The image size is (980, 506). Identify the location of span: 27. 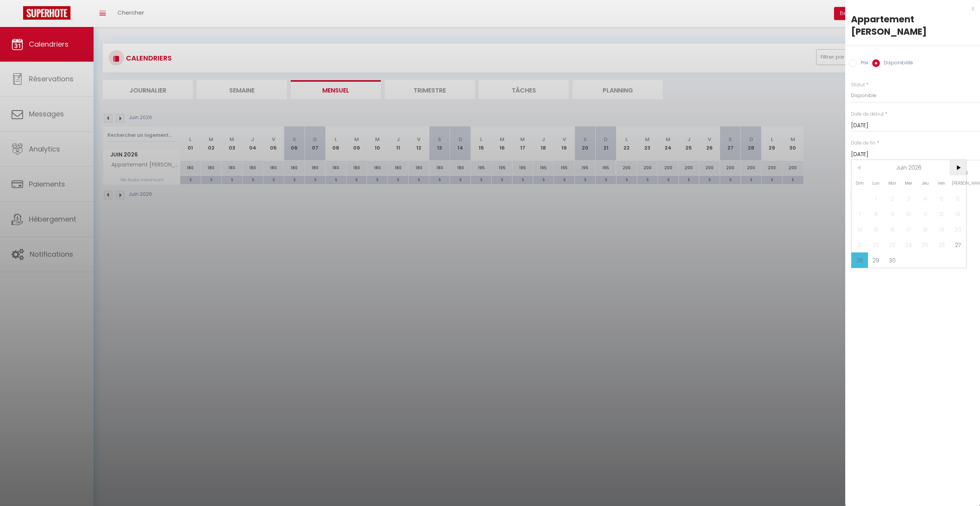
(957, 245).